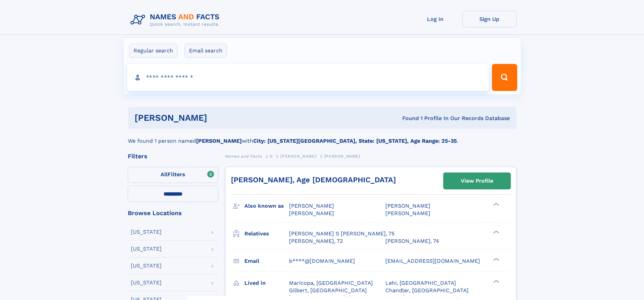 The width and height of the screenshot is (644, 300). What do you see at coordinates (177, 20) in the screenshot?
I see `img: Logo Names and Facts` at bounding box center [177, 20].